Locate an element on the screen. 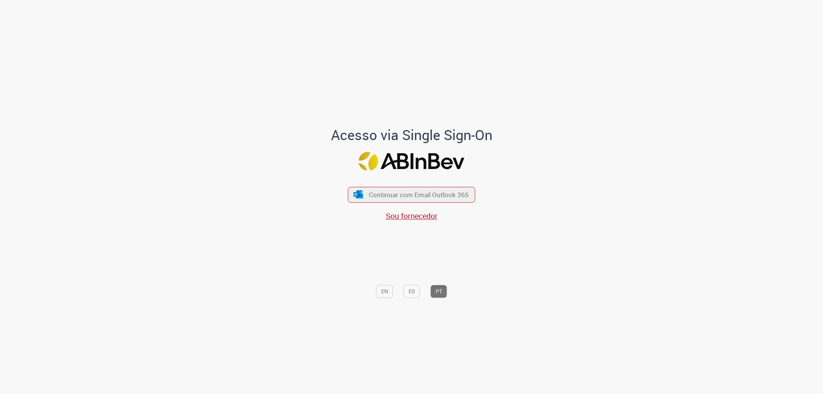  span: Sou fornecedor is located at coordinates (412, 216).